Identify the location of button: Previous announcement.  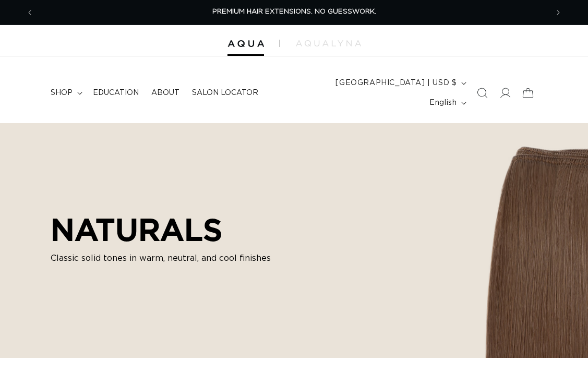
(30, 13).